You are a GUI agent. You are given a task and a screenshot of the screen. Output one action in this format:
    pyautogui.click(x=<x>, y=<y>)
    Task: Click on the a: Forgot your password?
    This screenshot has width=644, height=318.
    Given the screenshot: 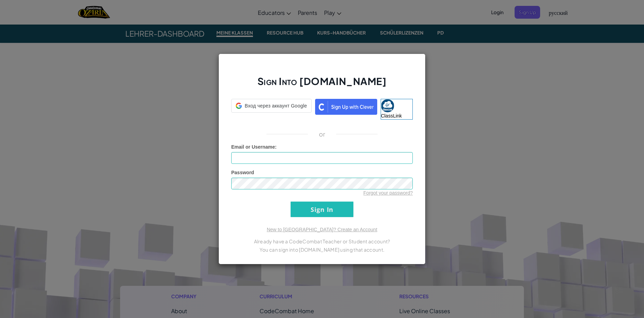 What is the action you would take?
    pyautogui.click(x=388, y=193)
    